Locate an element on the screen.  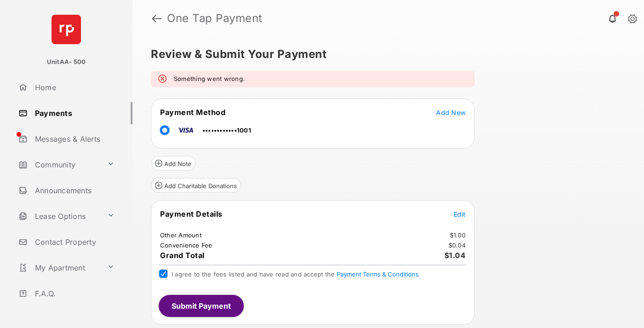
strong: One Tap Payment is located at coordinates (215, 18).